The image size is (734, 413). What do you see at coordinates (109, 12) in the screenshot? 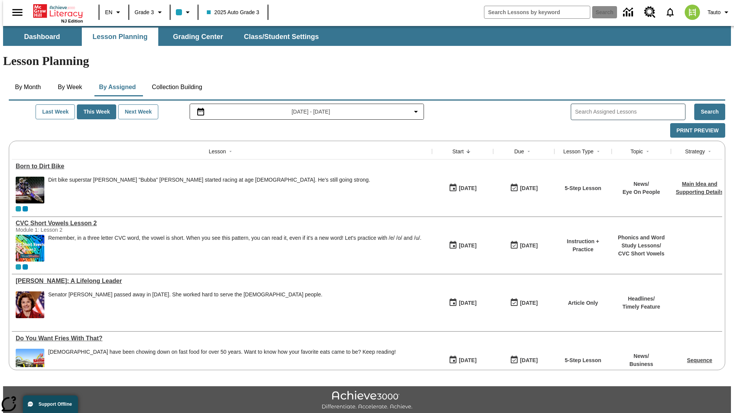
I see `span: EN` at bounding box center [109, 12].